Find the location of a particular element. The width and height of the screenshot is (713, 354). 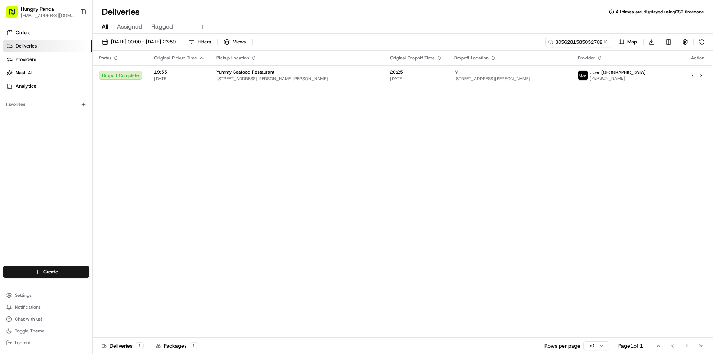

span: Log out is located at coordinates (22, 343).